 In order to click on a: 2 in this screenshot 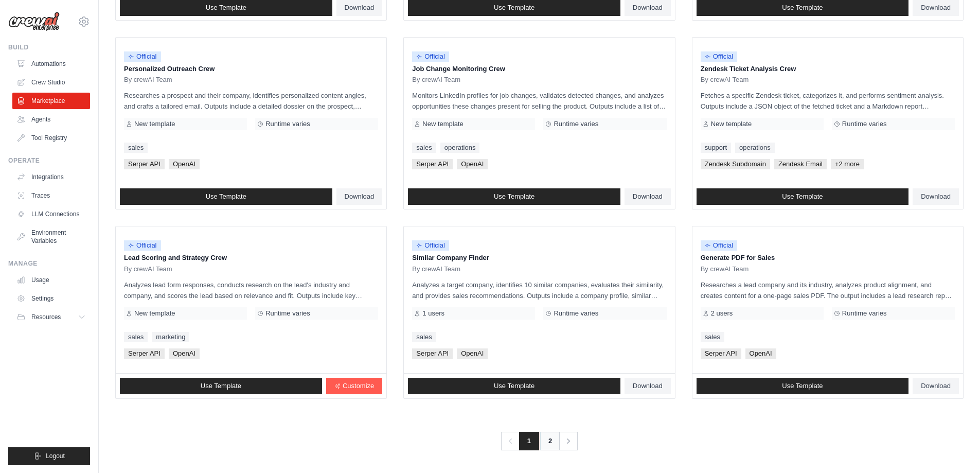, I will do `click(550, 441)`.